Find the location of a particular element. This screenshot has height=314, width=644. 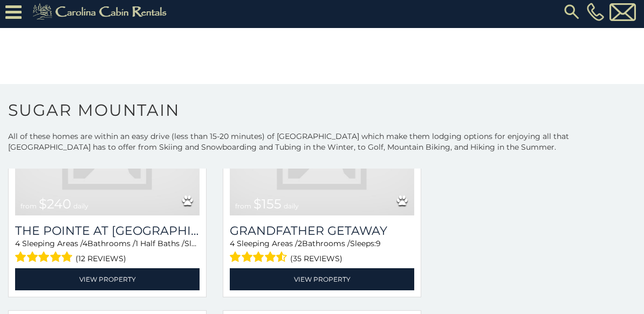

img: Khaki-logo.png is located at coordinates (101, 12).